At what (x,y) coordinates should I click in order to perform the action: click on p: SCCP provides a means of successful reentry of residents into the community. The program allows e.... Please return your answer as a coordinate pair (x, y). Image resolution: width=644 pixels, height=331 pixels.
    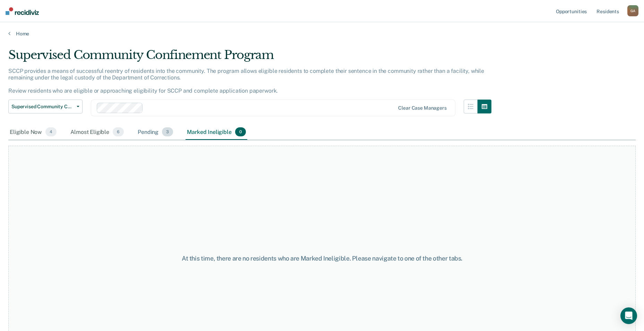
    Looking at the image, I should click on (246, 81).